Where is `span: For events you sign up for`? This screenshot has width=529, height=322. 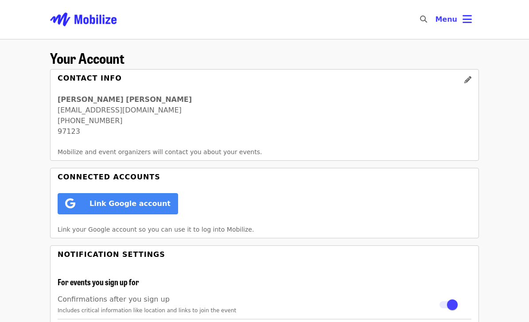
span: For events you sign up for is located at coordinates (98, 282).